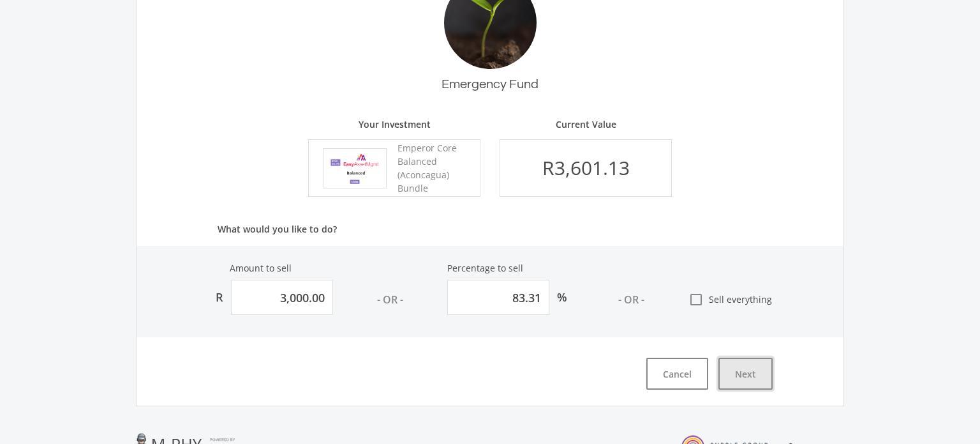 Image resolution: width=980 pixels, height=444 pixels. Describe the element at coordinates (250, 268) in the screenshot. I see `label: Amount to sell` at that location.